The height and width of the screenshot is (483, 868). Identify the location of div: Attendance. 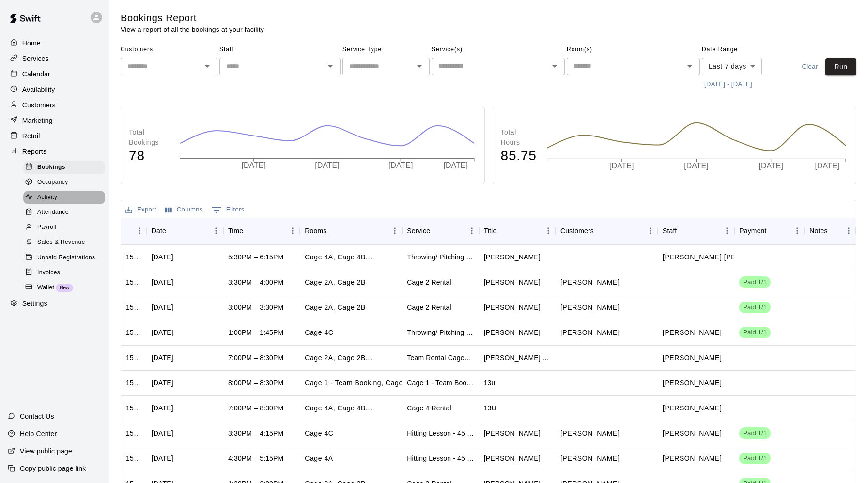
(64, 213).